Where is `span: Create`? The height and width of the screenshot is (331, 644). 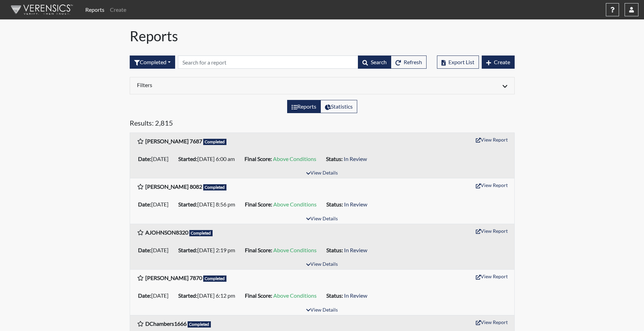 span: Create is located at coordinates (502, 62).